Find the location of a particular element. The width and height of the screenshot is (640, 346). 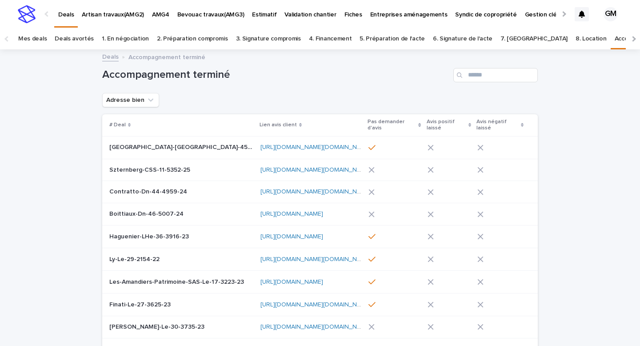

p: # Deal is located at coordinates (117, 125).